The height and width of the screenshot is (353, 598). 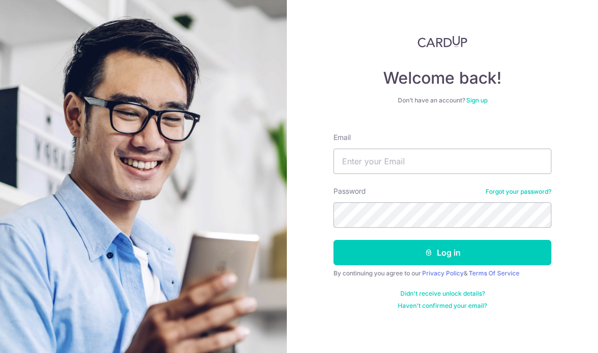 I want to click on div: Don’t have an account?, so click(x=443, y=100).